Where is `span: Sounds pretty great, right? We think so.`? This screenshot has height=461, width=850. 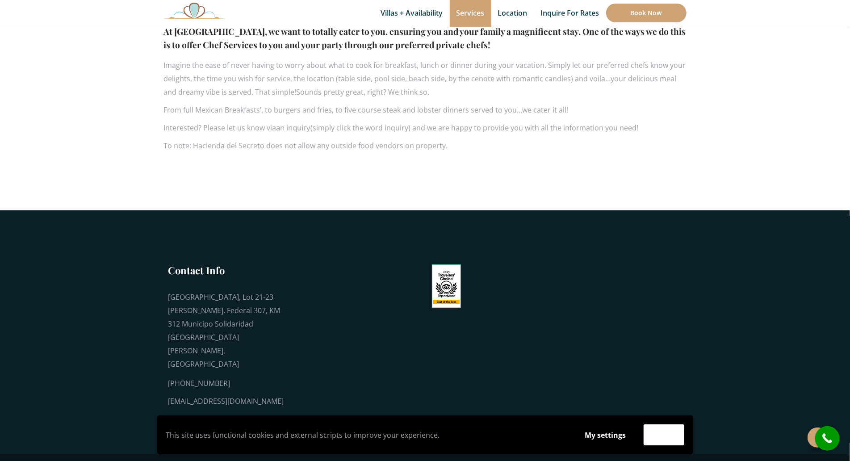
span: Sounds pretty great, right? We think so. is located at coordinates (363, 92).